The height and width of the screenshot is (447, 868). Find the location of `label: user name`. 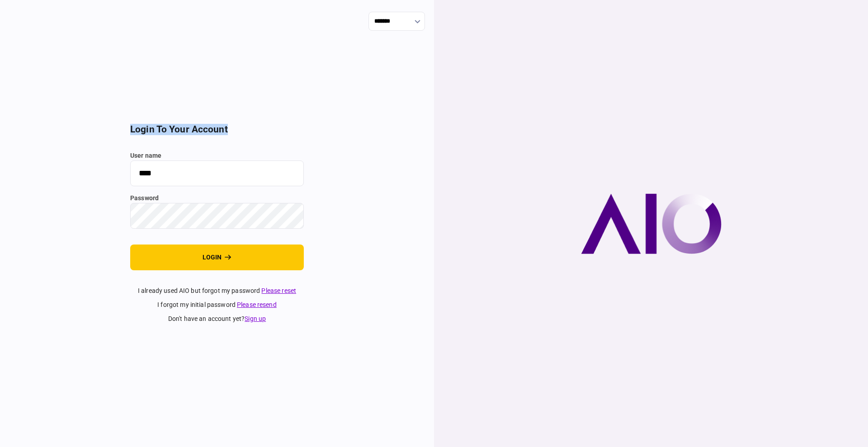

label: user name is located at coordinates (217, 156).